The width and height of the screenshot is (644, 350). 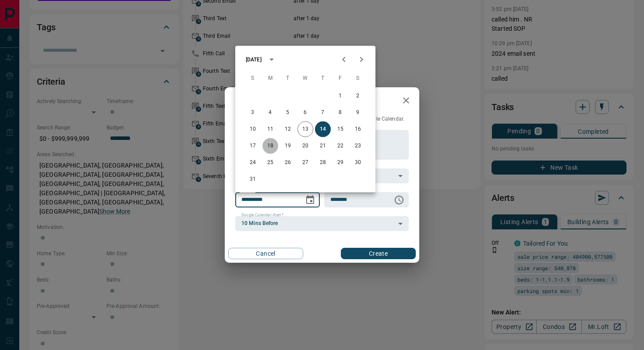 What do you see at coordinates (323, 146) in the screenshot?
I see `button: 21` at bounding box center [323, 146].